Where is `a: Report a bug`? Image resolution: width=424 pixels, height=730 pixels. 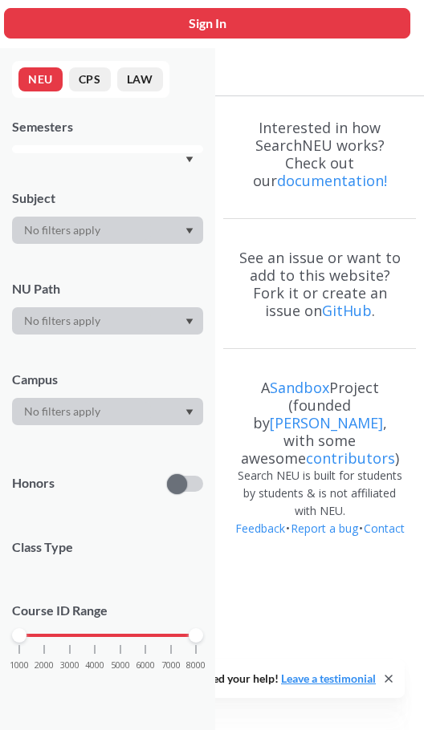 a: Report a bug is located at coordinates (324, 528).